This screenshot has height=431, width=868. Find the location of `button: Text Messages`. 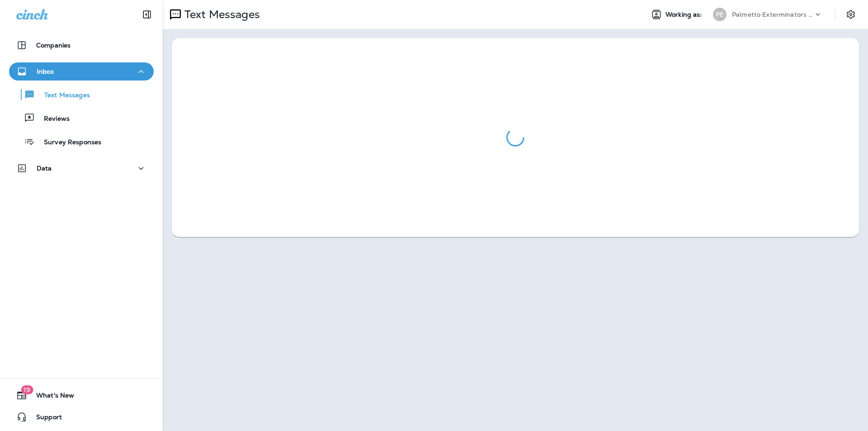

button: Text Messages is located at coordinates (82, 95).